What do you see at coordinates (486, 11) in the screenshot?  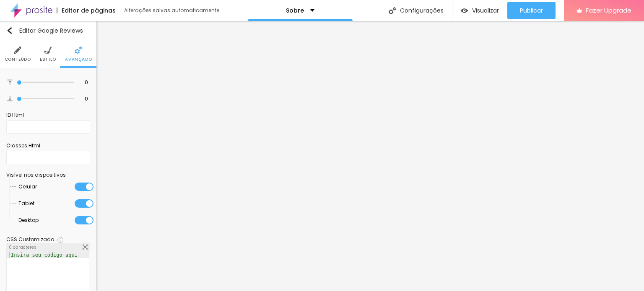 I see `span: Visualizar` at bounding box center [486, 11].